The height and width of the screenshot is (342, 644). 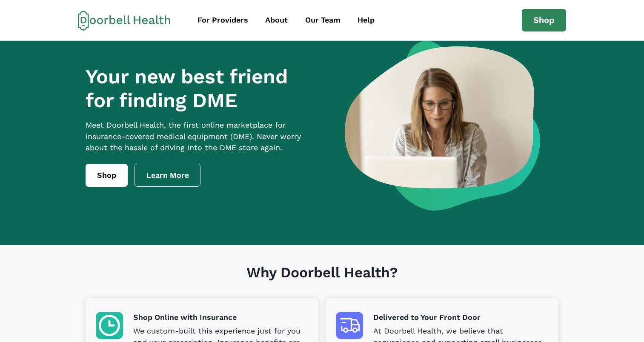 I want to click on p: Delivered to Your Front Door, so click(x=461, y=318).